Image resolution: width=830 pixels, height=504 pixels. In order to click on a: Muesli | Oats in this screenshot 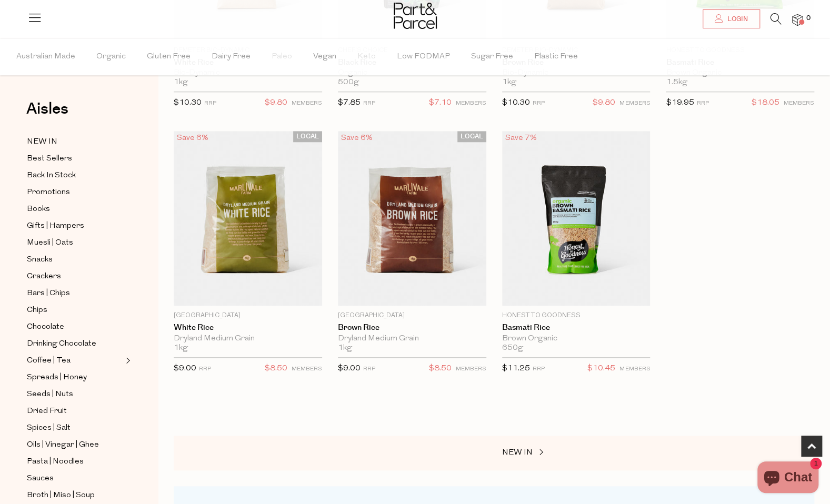, I will do `click(74, 242)`.